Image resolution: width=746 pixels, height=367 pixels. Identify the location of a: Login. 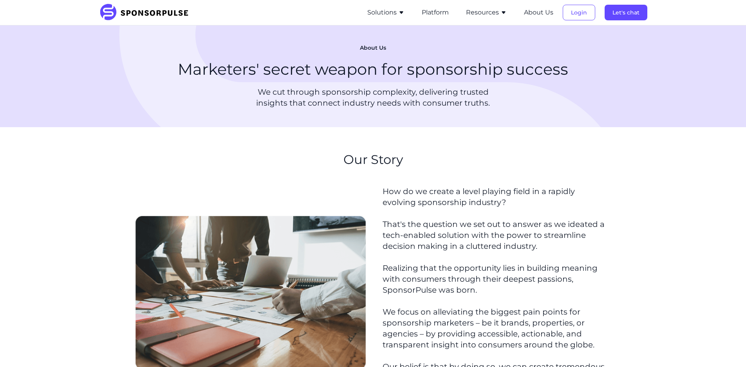
(579, 13).